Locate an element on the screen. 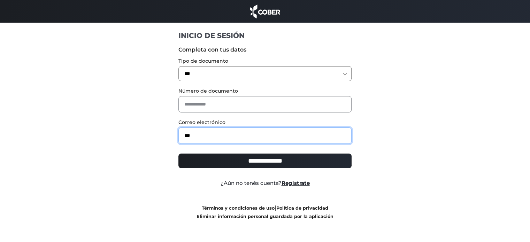 The image size is (530, 242). label: Correo electrónico is located at coordinates (265, 122).